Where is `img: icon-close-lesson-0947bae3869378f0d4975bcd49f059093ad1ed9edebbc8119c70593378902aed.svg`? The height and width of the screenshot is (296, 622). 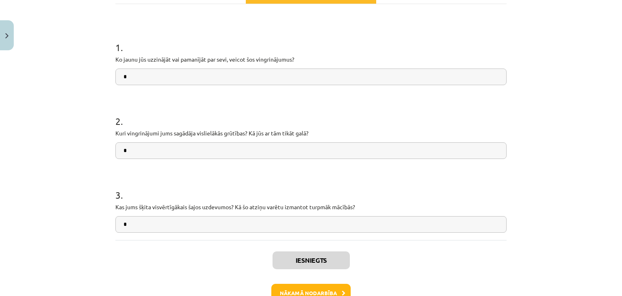 img: icon-close-lesson-0947bae3869378f0d4975bcd49f059093ad1ed9edebbc8119c70593378902aed.svg is located at coordinates (7, 36).